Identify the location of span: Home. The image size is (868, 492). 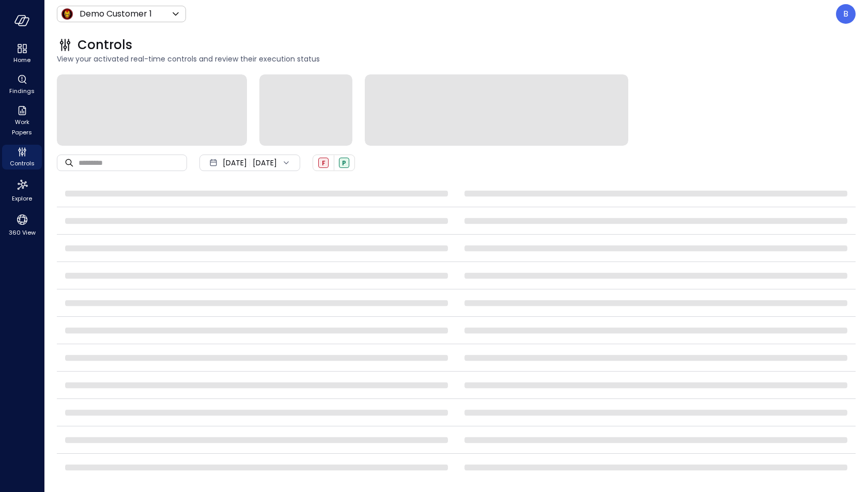
(22, 60).